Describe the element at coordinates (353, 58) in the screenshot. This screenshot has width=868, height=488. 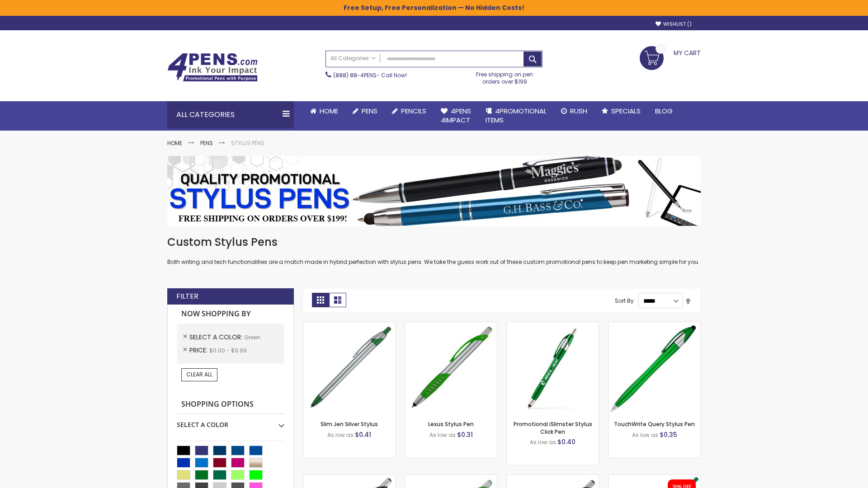
I see `span: All Categories` at that location.